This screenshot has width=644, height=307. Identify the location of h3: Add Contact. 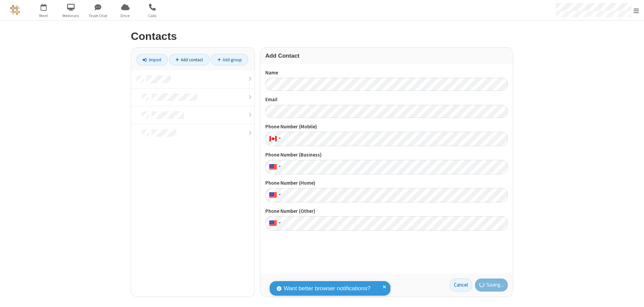
(386, 56).